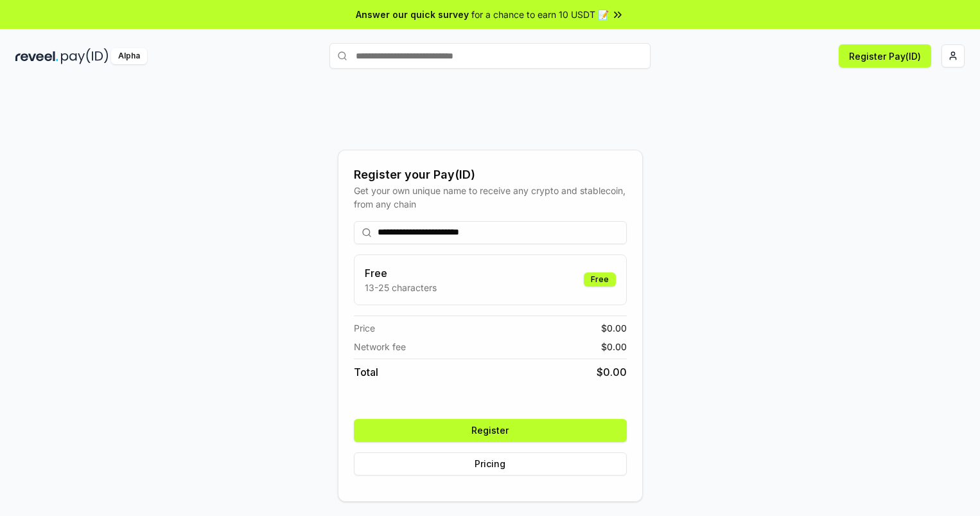 The height and width of the screenshot is (516, 980). I want to click on button: Pricing, so click(490, 464).